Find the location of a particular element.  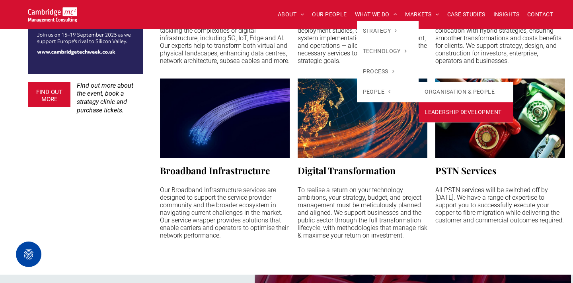

a: CONTACT is located at coordinates (540, 14).